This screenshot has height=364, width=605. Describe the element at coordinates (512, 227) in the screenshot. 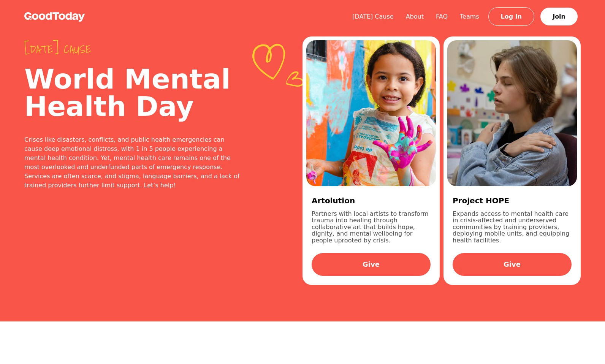

I see `p: Expands access to mental health care in crisis-affected and underserved communities by training p...` at that location.